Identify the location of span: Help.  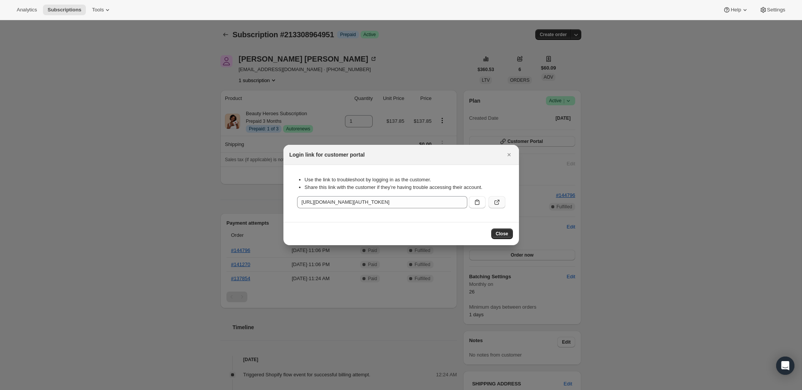
(735, 10).